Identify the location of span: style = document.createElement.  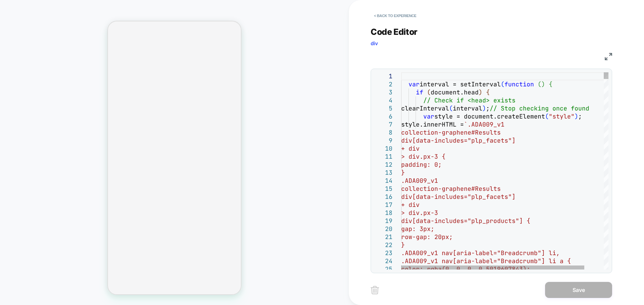
(490, 116).